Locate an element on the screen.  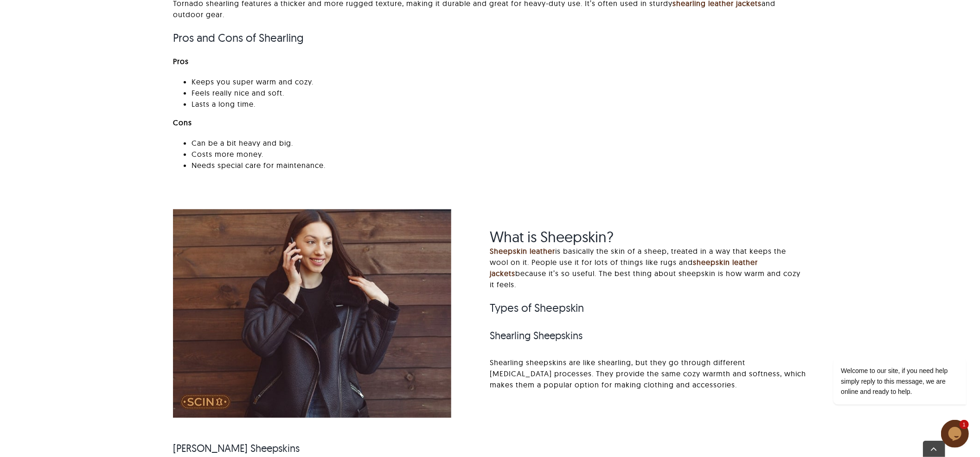
li: Needs special care for maintenance. is located at coordinates (499, 165).